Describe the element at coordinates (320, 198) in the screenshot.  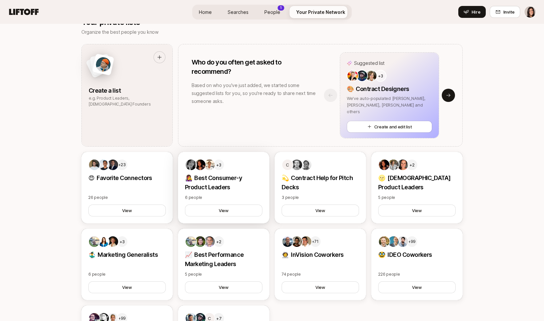
I see `p: 3 people` at that location.